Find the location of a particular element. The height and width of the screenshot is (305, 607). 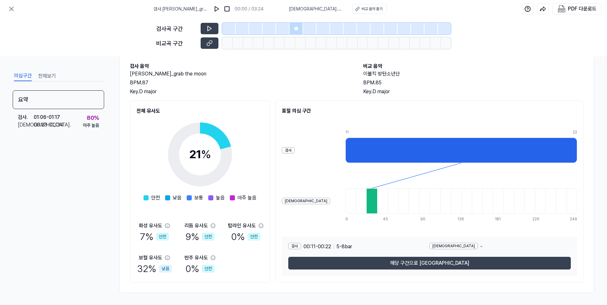

img: share is located at coordinates (543, 9).